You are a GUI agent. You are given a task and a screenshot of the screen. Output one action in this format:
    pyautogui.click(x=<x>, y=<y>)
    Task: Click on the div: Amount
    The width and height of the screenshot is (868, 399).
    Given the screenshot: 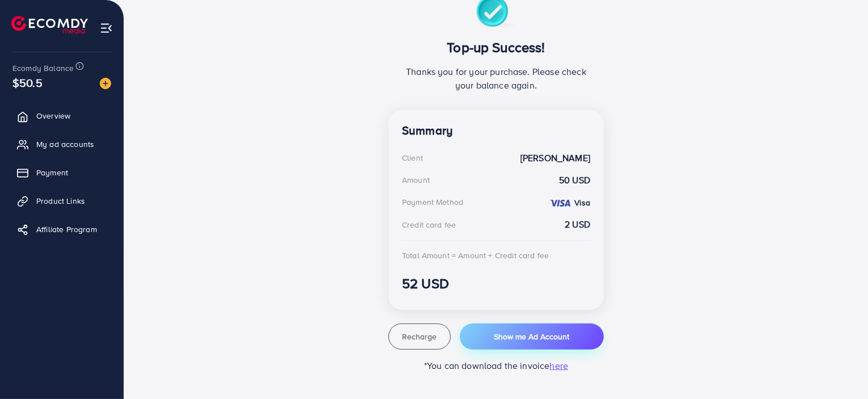 What is the action you would take?
    pyautogui.click(x=416, y=180)
    